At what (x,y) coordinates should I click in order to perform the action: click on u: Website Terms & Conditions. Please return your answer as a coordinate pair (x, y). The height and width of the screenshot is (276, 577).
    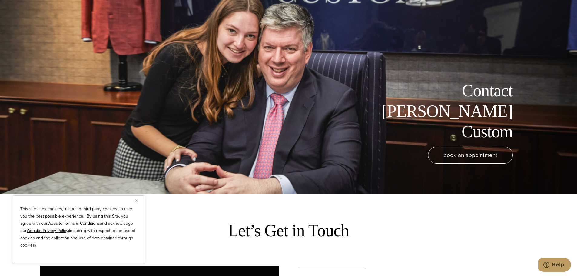
    Looking at the image, I should click on (74, 223).